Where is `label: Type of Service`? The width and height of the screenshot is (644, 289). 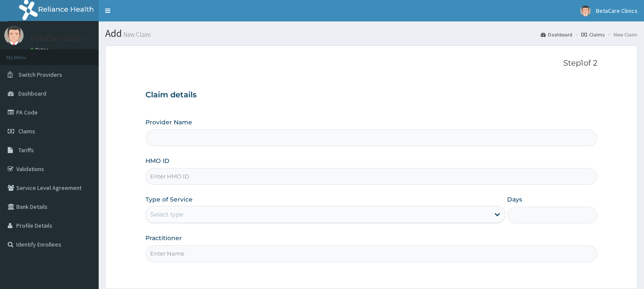 label: Type of Service is located at coordinates (169, 199).